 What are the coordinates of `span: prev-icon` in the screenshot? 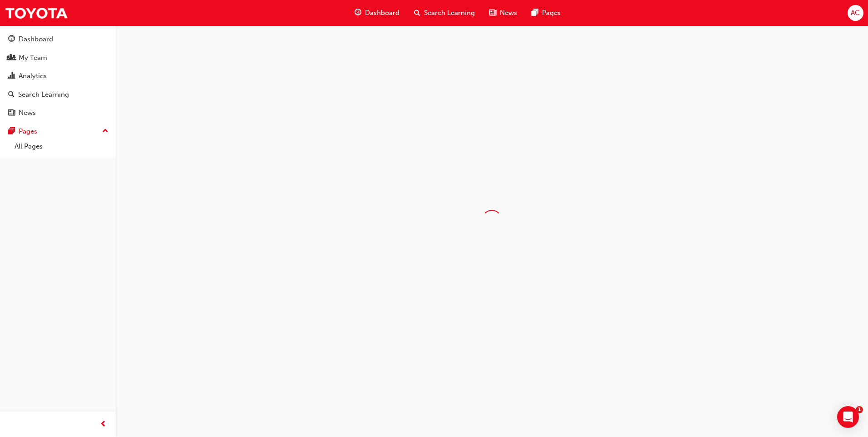 It's located at (103, 425).